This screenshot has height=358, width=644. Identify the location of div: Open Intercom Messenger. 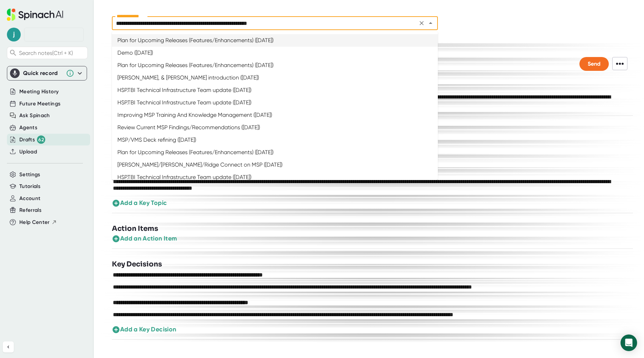
(629, 343).